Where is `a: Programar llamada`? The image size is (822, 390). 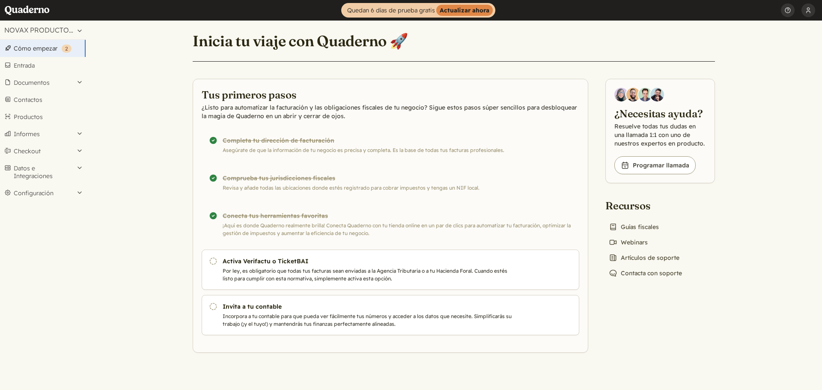 a: Programar llamada is located at coordinates (655, 165).